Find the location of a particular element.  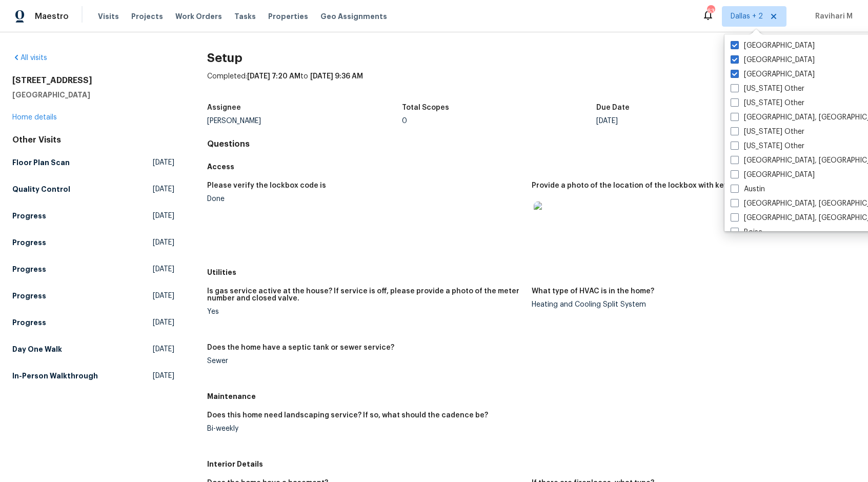

div: Other Visits is located at coordinates (93, 140).